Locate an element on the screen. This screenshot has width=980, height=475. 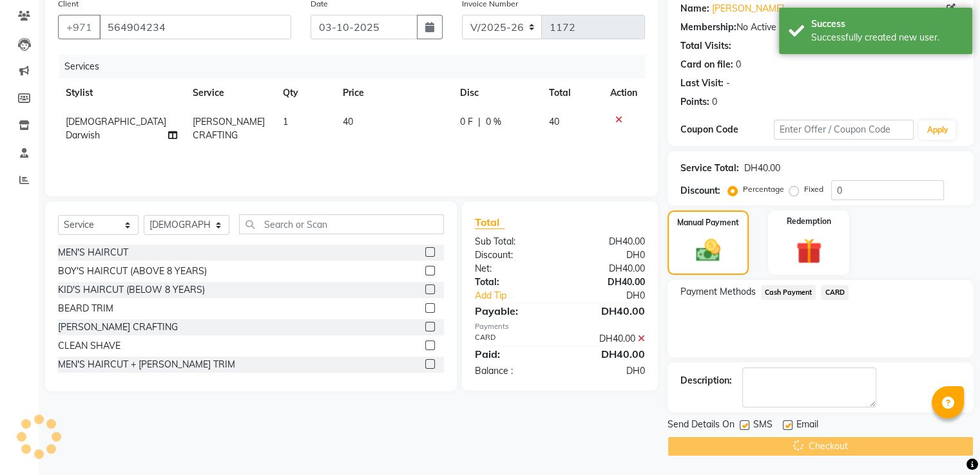
span: 0 % is located at coordinates (494, 122).